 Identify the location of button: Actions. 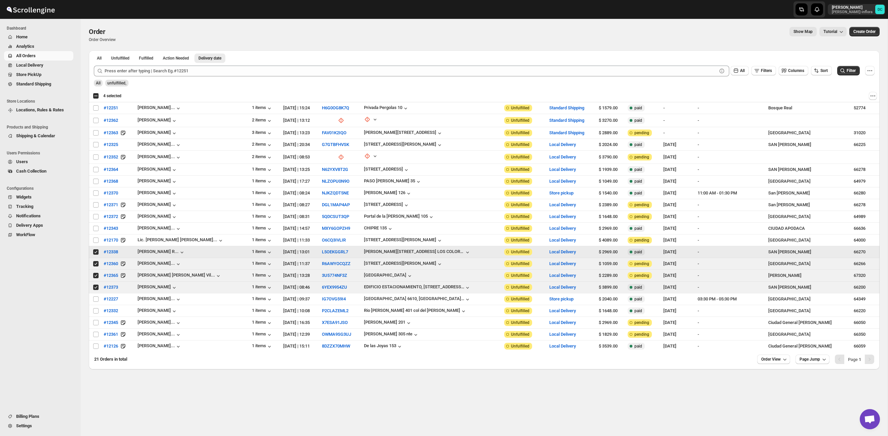
(873, 96).